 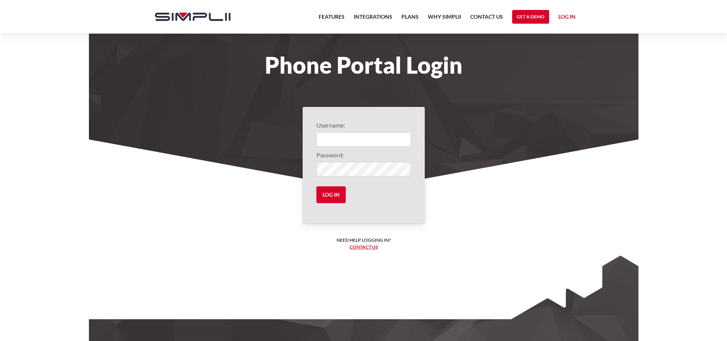 I want to click on img: Simplii, so click(x=193, y=17).